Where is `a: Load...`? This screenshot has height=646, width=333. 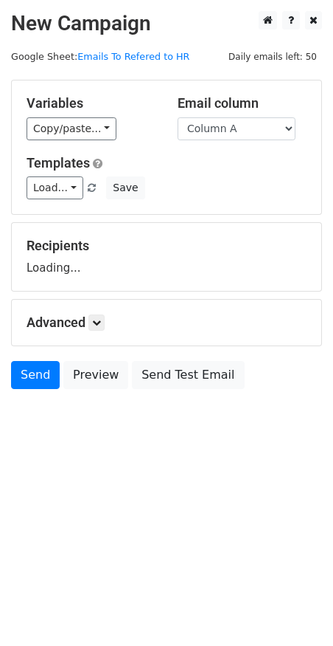 a: Load... is located at coordinates (55, 187).